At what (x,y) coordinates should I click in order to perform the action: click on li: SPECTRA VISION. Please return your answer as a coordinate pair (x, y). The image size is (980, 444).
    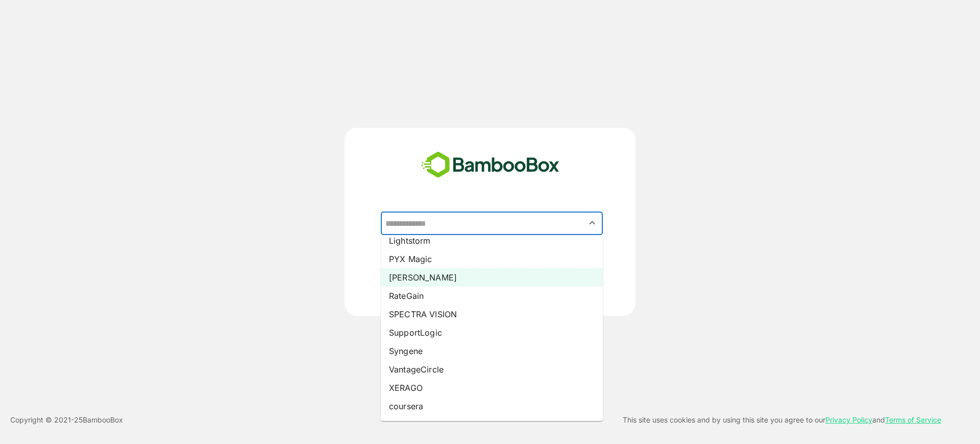
    Looking at the image, I should click on (492, 314).